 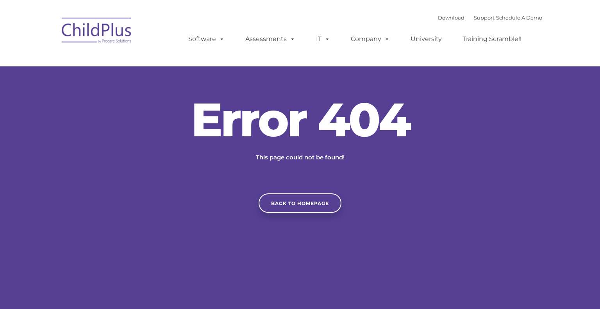 I want to click on a: Company, so click(x=370, y=39).